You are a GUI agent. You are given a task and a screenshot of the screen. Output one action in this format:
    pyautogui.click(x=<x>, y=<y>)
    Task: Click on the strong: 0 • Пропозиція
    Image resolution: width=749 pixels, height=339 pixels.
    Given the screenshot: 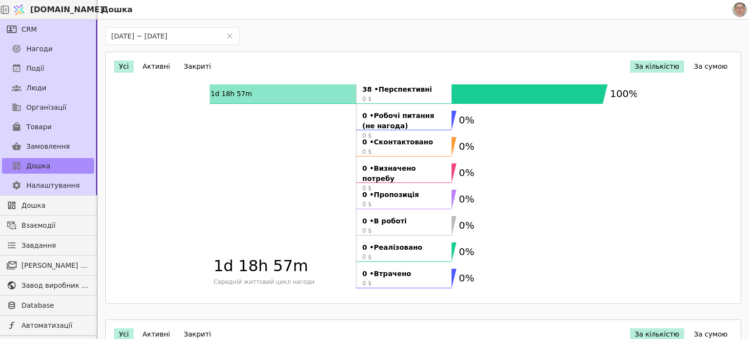 What is the action you would take?
    pyautogui.click(x=404, y=195)
    